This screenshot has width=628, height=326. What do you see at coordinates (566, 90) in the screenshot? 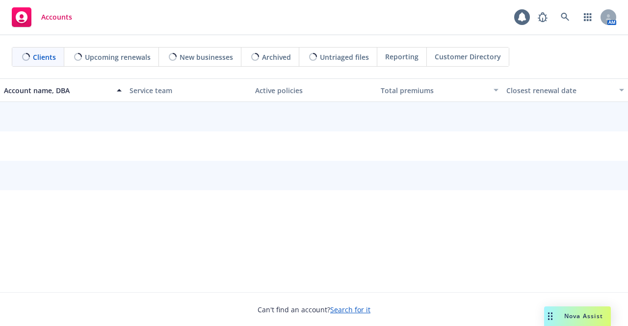
I see `button: Closest renewal date` at bounding box center [566, 90].